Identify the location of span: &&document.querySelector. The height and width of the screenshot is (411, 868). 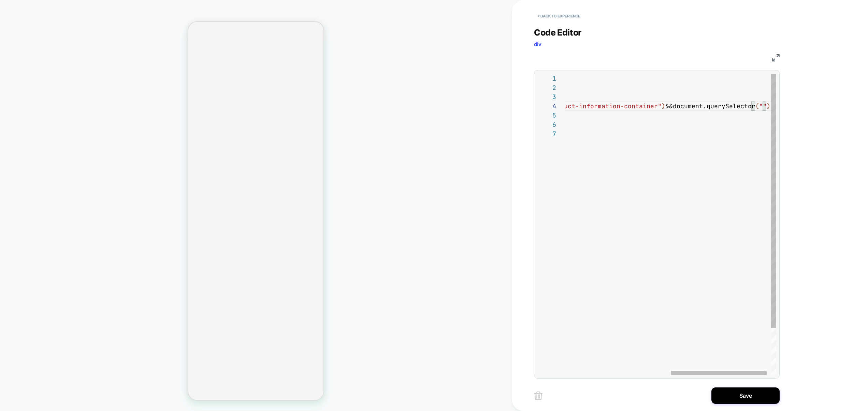
(711, 106).